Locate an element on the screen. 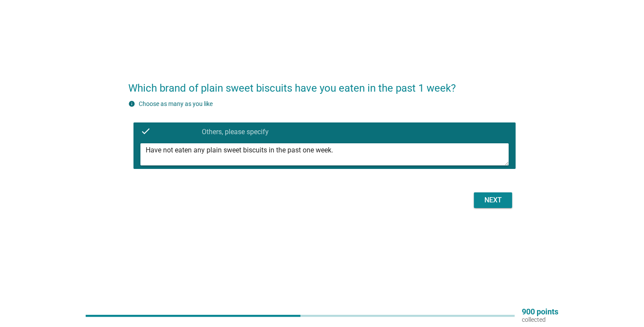 The width and height of the screenshot is (644, 327). label: Others, please specify is located at coordinates (235, 132).